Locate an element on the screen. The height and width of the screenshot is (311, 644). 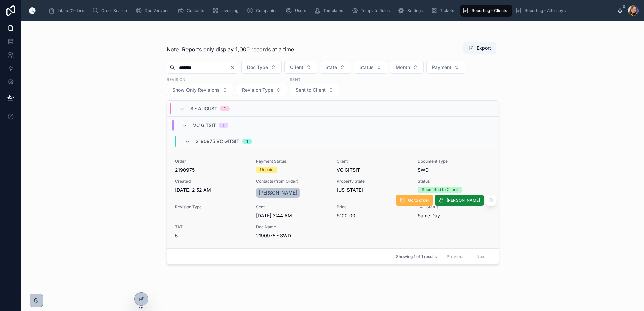
a: Tickets is located at coordinates (443, 11).